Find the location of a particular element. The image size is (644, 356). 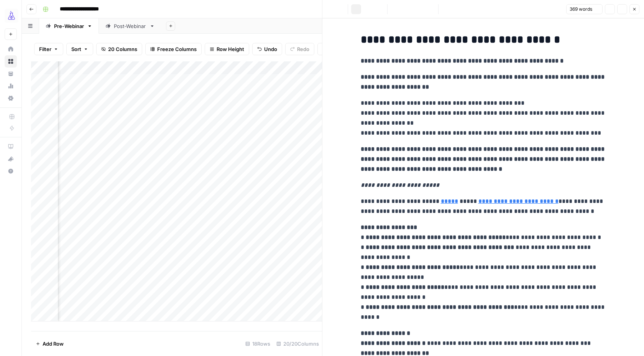

a: Post-Webinar is located at coordinates (130, 26).